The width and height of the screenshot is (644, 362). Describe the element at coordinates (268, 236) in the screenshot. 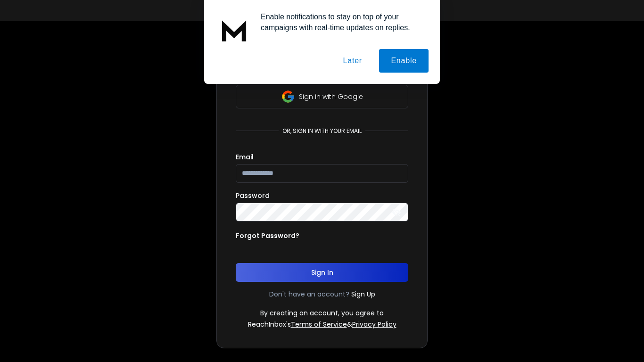

I see `p: Forgot Password?` at that location.